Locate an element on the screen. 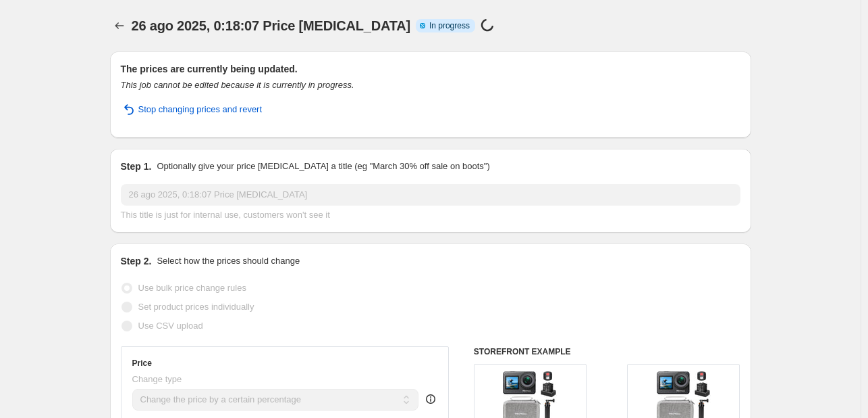 The image size is (868, 418). div: help is located at coordinates (431, 399).